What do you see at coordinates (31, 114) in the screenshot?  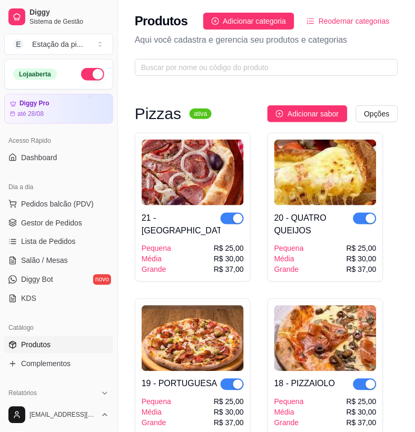 I see `article: até 28/08` at bounding box center [31, 114].